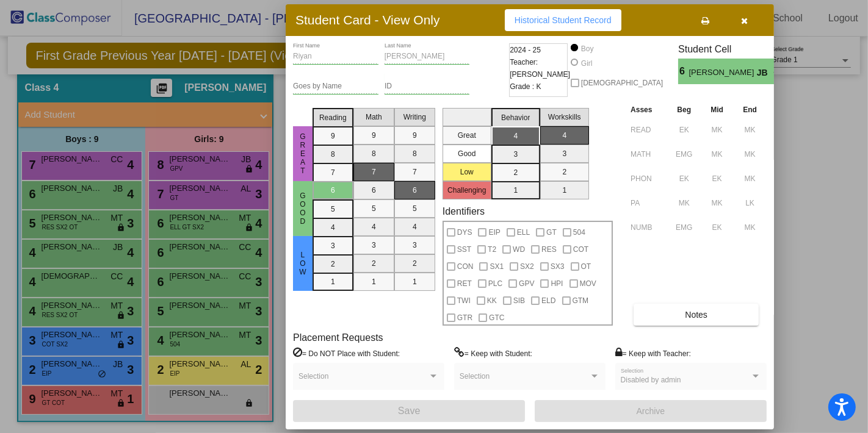 The image size is (868, 433). Describe the element at coordinates (563, 20) in the screenshot. I see `span: Historical Student Record` at that location.